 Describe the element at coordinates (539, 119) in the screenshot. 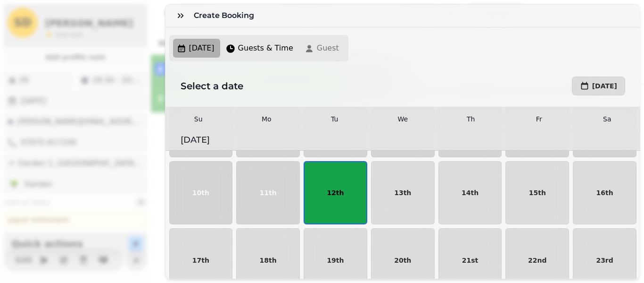

I see `div: Fr` at that location.